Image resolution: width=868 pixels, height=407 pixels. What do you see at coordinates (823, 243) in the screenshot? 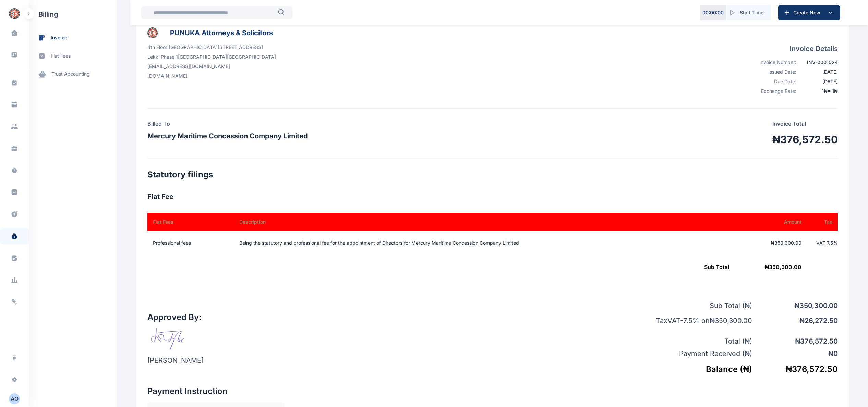
I see `td: VAT 7.5 %` at bounding box center [823, 243].